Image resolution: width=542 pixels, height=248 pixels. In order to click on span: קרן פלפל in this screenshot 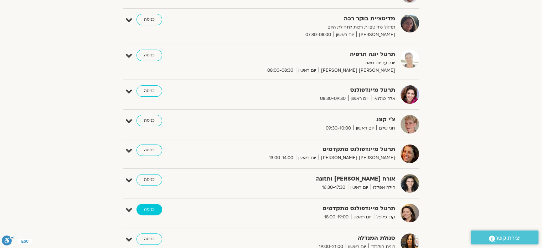, I will do `click(384, 217)`.